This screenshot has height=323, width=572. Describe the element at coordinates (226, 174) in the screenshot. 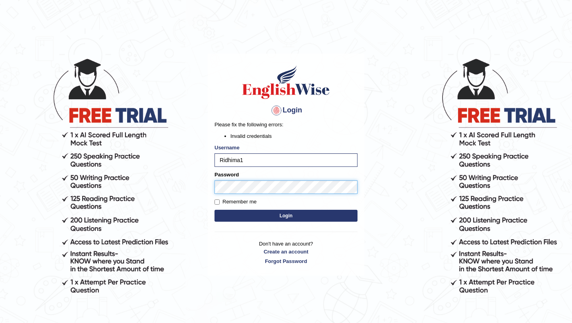

I see `label: Password` at that location.